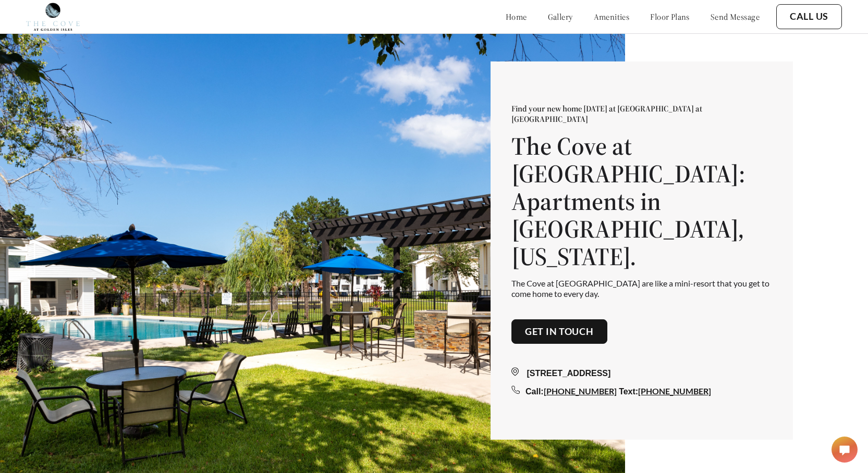 The width and height of the screenshot is (868, 473). What do you see at coordinates (670, 17) in the screenshot?
I see `a: floor plans` at bounding box center [670, 17].